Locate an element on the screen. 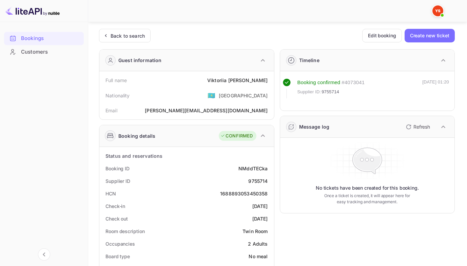  div: Message log is located at coordinates (314, 126).